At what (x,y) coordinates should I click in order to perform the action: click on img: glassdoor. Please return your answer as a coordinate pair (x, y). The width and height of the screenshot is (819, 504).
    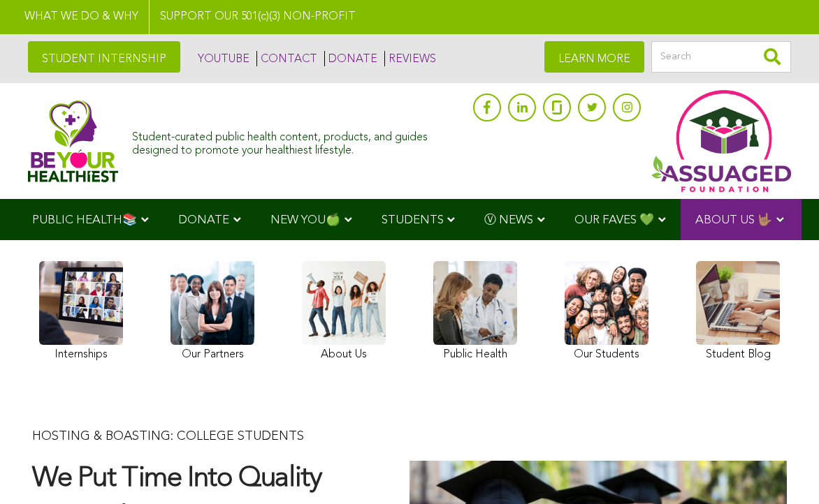
    Looking at the image, I should click on (557, 107).